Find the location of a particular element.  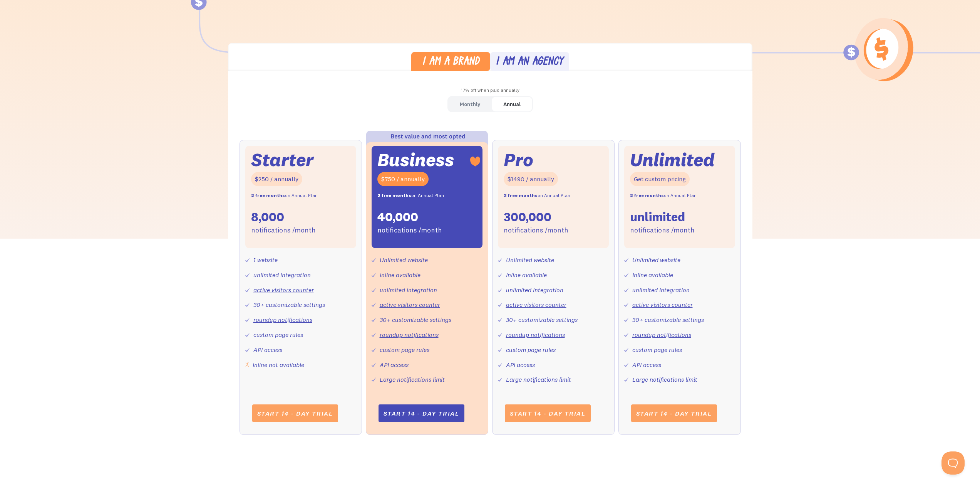

div: Inline not available is located at coordinates (278, 365).